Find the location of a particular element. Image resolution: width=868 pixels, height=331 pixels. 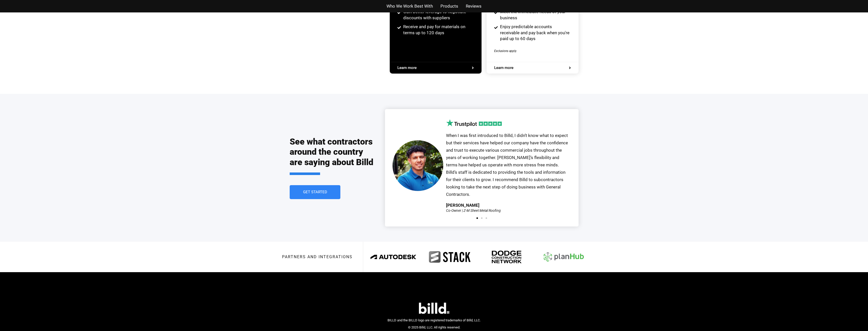

span: Exclusions apply. is located at coordinates (506, 51).